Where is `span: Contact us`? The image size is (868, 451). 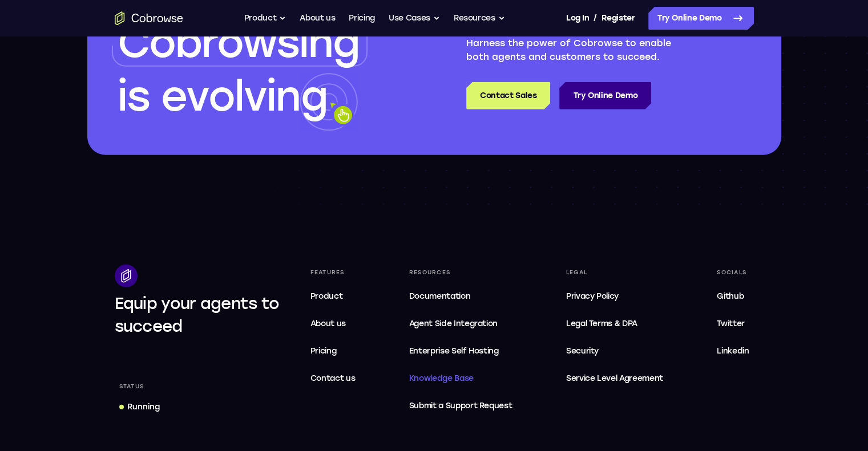 span: Contact us is located at coordinates (333, 378).